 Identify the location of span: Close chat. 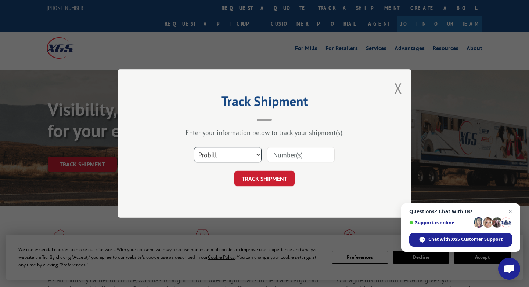
(510, 212).